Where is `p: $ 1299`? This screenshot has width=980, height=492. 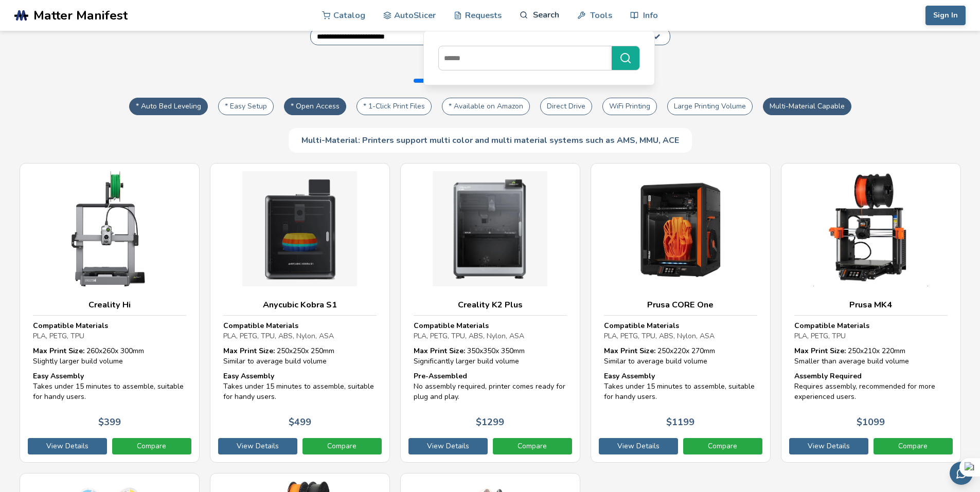 p: $ 1299 is located at coordinates (490, 422).